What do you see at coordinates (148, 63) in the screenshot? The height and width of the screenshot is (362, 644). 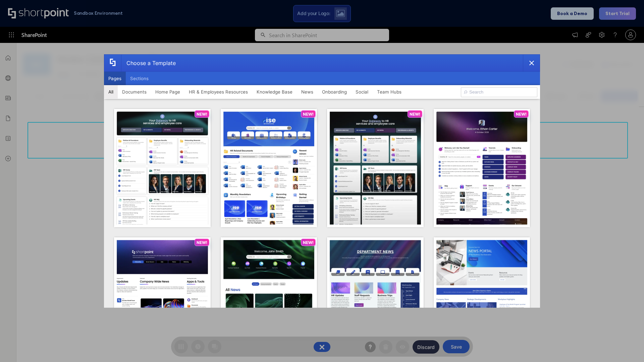 I see `div: Choose a Template` at bounding box center [148, 63].